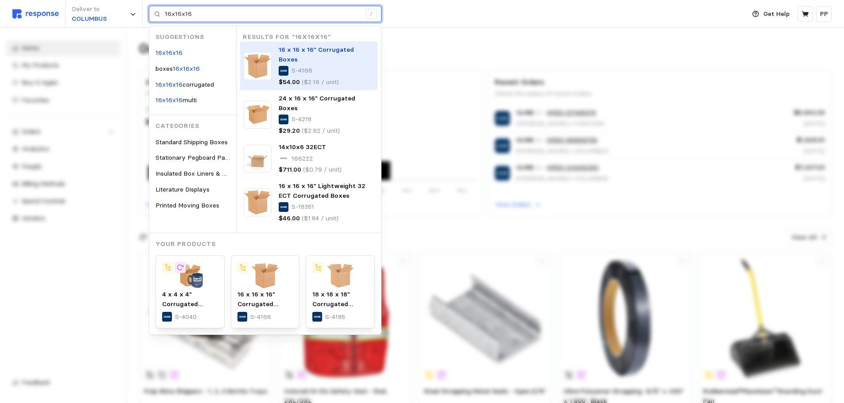 The height and width of the screenshot is (403, 844). What do you see at coordinates (320, 219) in the screenshot?
I see `p: ($1.84 / unit)` at bounding box center [320, 219].